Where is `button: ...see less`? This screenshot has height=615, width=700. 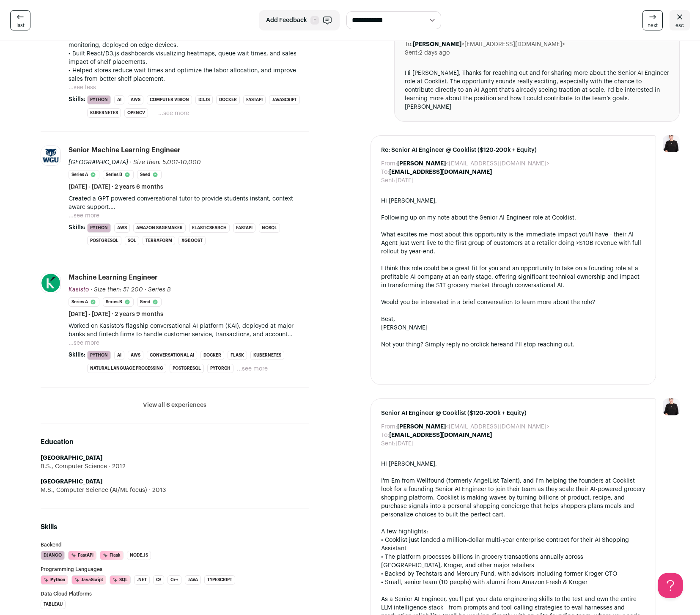
button: ...see less is located at coordinates (82, 88).